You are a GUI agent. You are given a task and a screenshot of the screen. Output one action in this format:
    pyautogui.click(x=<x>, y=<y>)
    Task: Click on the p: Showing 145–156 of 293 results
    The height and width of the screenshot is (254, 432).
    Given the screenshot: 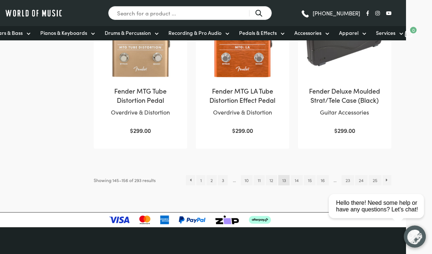 What is the action you would take?
    pyautogui.click(x=125, y=180)
    